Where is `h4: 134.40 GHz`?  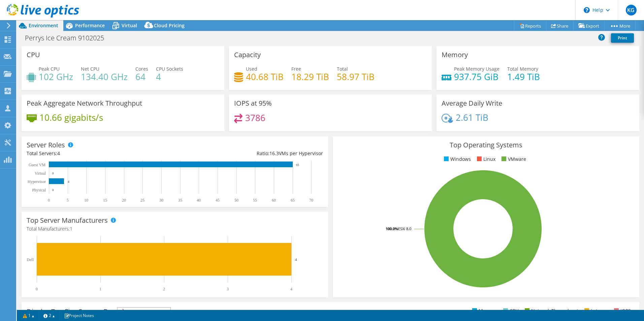 h4: 134.40 GHz is located at coordinates (104, 77).